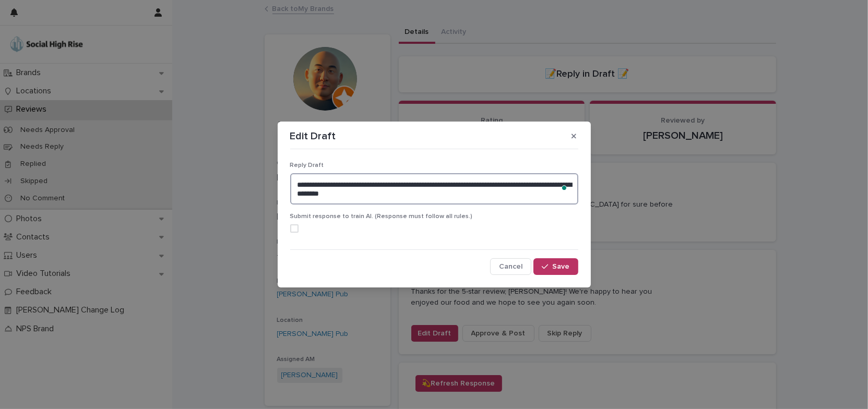 This screenshot has width=868, height=409. I want to click on span: Submit response to train AI. (Response must follow all rules.), so click(382, 217).